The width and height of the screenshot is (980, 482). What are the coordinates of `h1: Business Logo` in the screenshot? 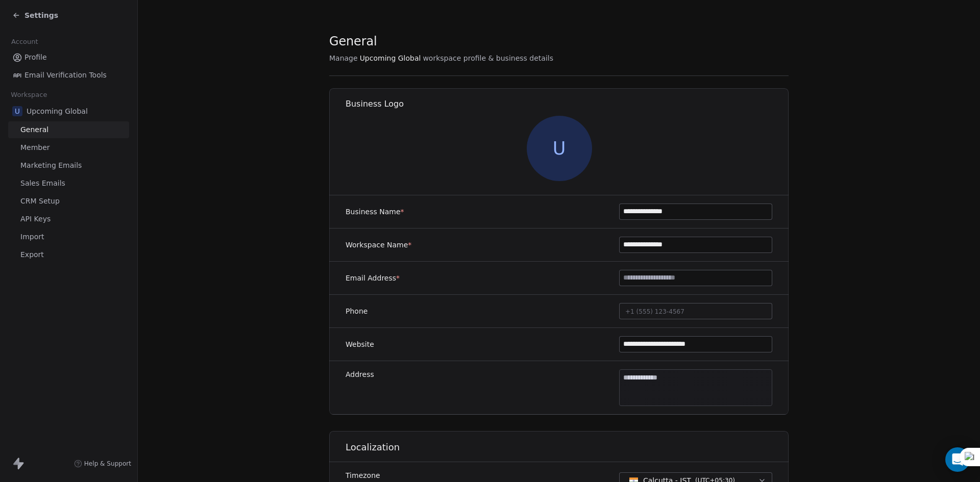 It's located at (567, 104).